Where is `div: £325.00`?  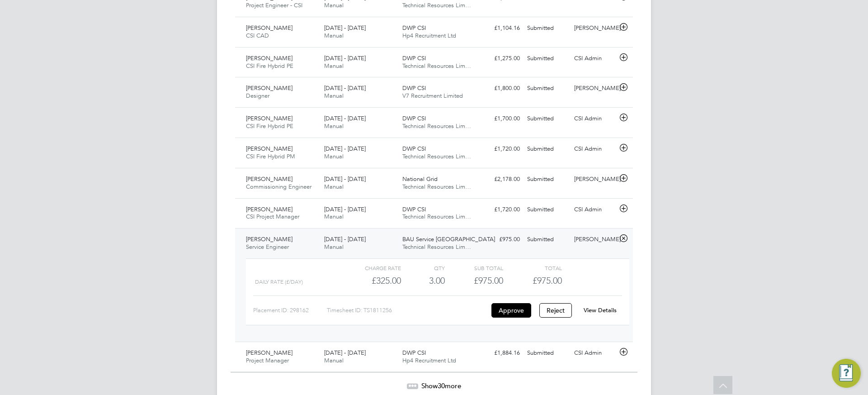 div: £325.00 is located at coordinates (371, 281).